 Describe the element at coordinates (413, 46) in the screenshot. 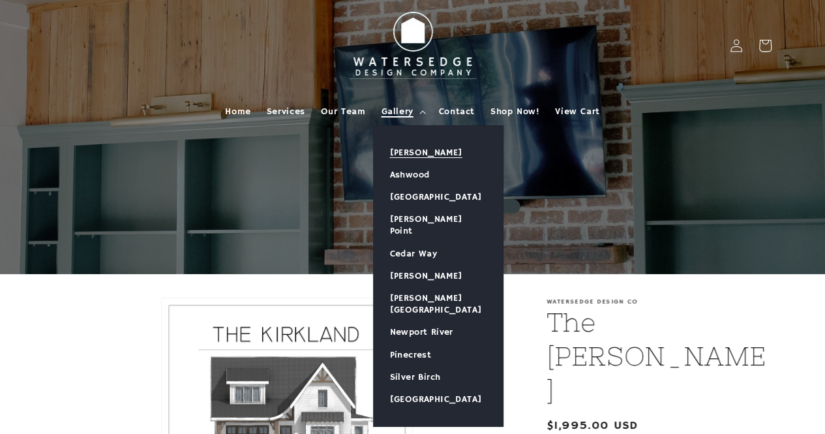

I see `img: Watersedge Design Co` at that location.